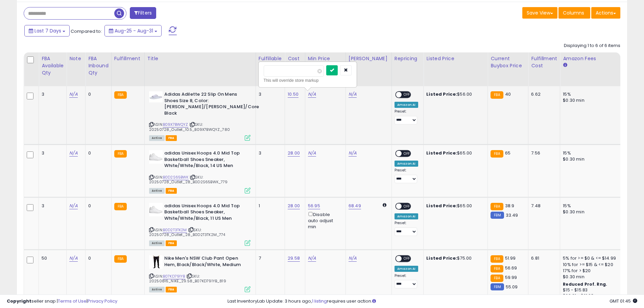 The width and height of the screenshot is (644, 308). I want to click on span: 65, so click(507, 153).